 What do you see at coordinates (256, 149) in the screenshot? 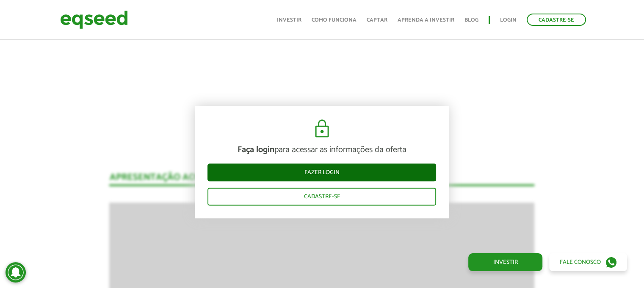
I see `strong: Faça login` at bounding box center [256, 149].